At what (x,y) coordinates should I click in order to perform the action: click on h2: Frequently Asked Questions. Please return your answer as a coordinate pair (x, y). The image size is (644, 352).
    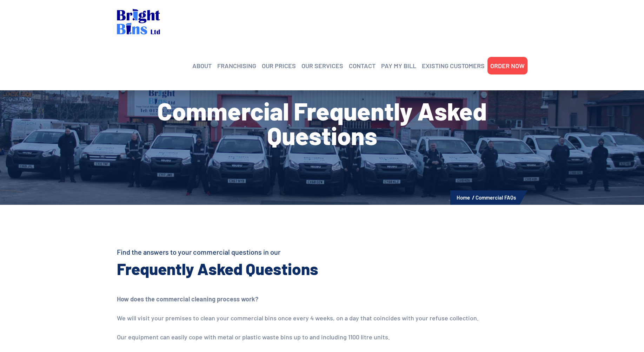
    Looking at the image, I should click on (248, 269).